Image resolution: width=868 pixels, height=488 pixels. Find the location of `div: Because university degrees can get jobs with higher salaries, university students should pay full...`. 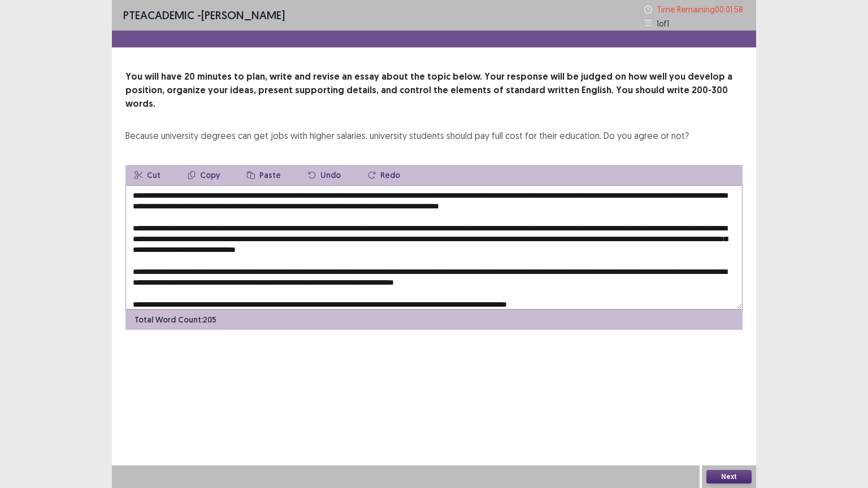

div: Because university degrees can get jobs with higher salaries, university students should pay full... is located at coordinates (406, 136).